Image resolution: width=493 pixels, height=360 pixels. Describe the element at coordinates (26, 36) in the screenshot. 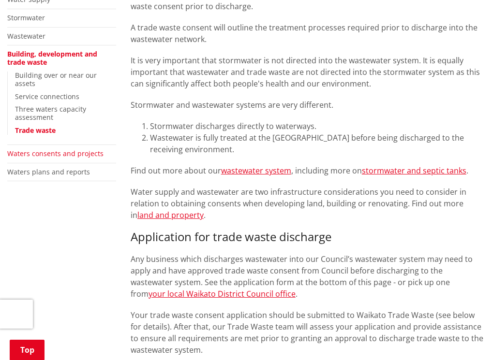

I see `a: Wastewater` at that location.